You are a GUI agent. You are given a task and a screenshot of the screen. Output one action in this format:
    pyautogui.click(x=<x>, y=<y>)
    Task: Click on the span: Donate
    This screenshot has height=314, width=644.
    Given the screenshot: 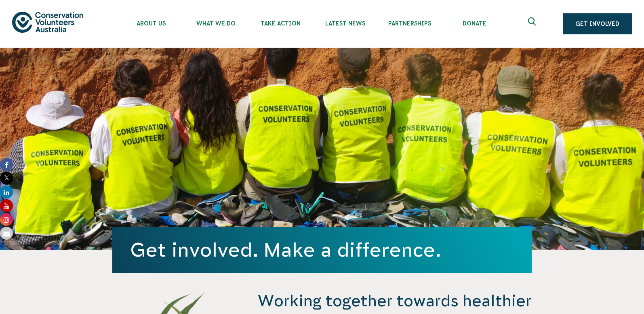 What is the action you would take?
    pyautogui.click(x=475, y=24)
    